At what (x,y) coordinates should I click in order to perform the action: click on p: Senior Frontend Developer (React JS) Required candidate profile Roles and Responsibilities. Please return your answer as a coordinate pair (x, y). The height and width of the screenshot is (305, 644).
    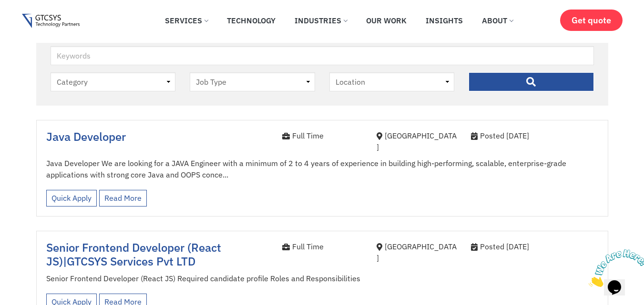
    Looking at the image, I should click on (322, 279).